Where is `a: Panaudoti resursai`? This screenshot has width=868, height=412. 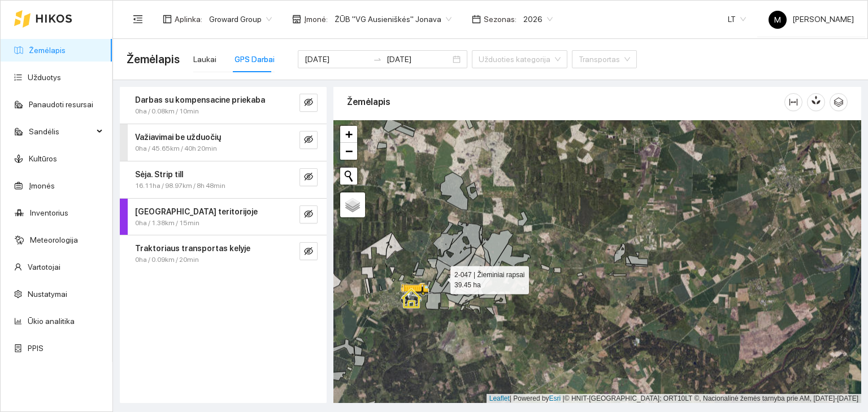
a: Panaudoti resursai is located at coordinates (61, 105).